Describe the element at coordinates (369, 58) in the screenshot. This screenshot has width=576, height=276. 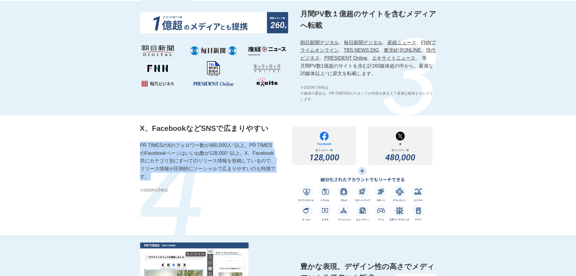
I see `p: 、 、 、 、 、 、 、 、 、 等 月間PV数1億超のサイトを含む計260媒体超の中から、最適な20媒体以上 に原文を転載します。` at that location.